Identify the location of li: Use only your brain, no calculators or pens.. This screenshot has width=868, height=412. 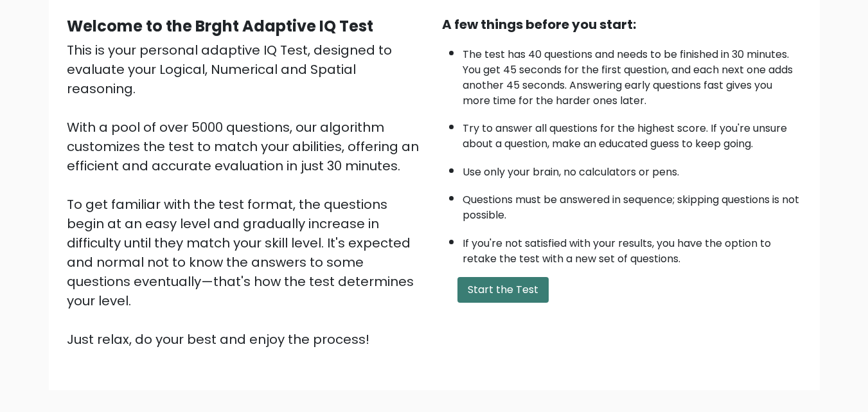
(632, 169).